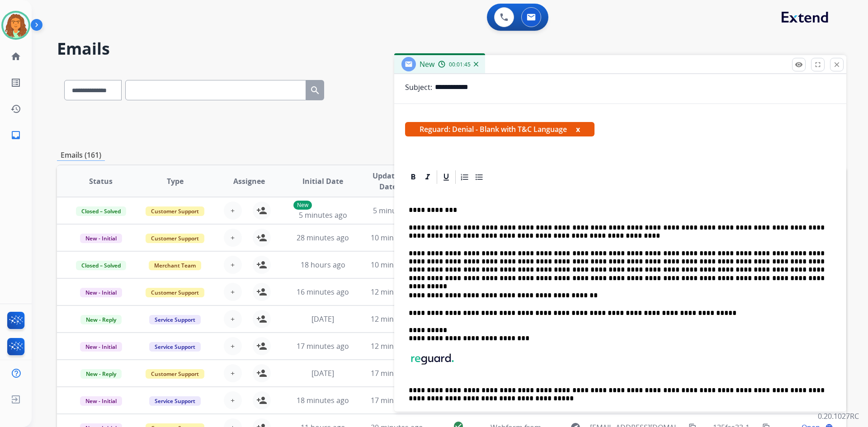 The image size is (868, 427). I want to click on mat-icon: home, so click(16, 57).